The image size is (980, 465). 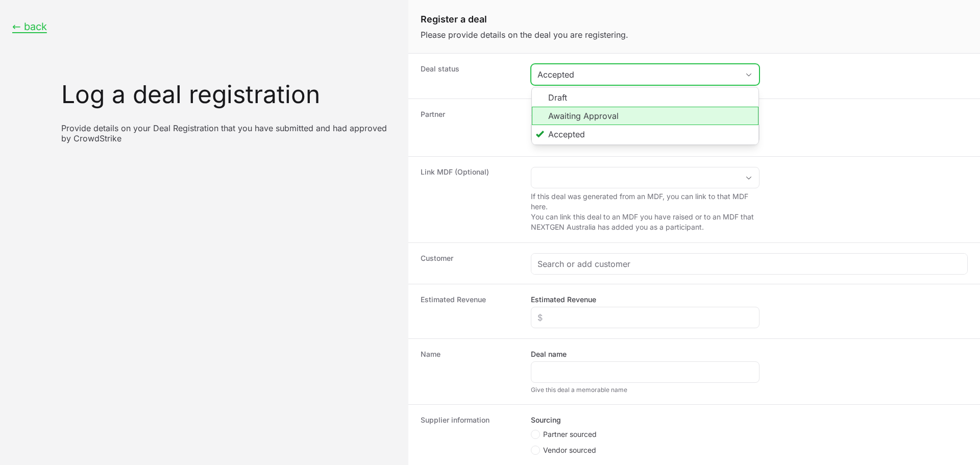 I want to click on label: Select the partner this deal is for:, so click(x=646, y=114).